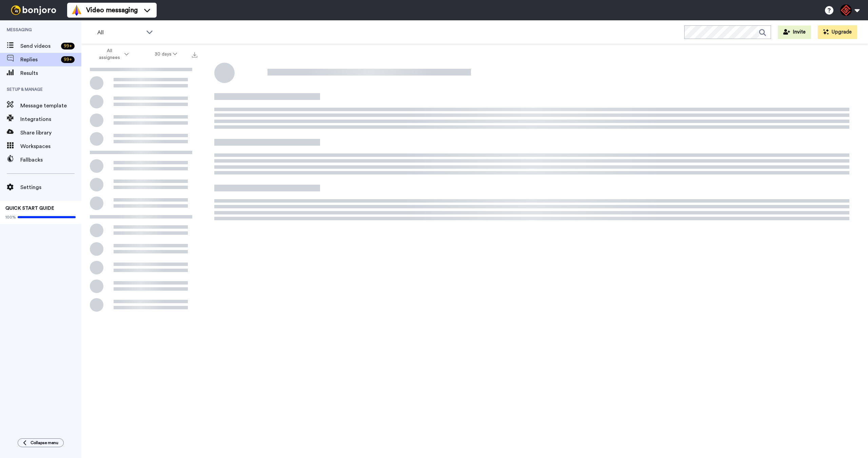 The width and height of the screenshot is (868, 458). What do you see at coordinates (837, 32) in the screenshot?
I see `button: Upgrade` at bounding box center [837, 32].